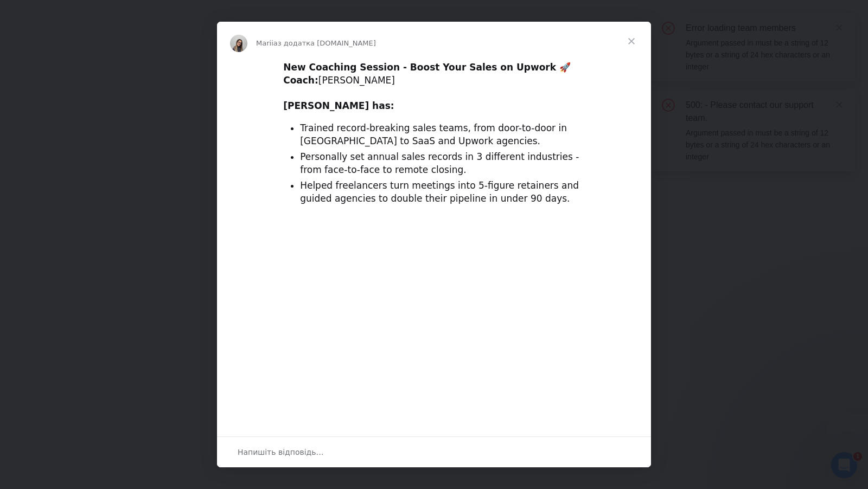 This screenshot has width=868, height=489. I want to click on li: Personally set annual sales records in 3 different industries - from face-to-face to remote closing., so click(442, 164).